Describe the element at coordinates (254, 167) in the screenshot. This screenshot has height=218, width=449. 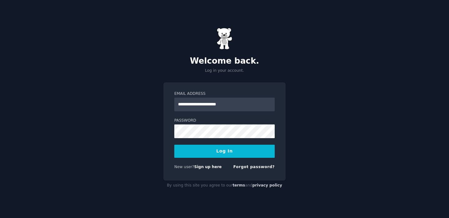
I see `a: Forgot password?` at that location.